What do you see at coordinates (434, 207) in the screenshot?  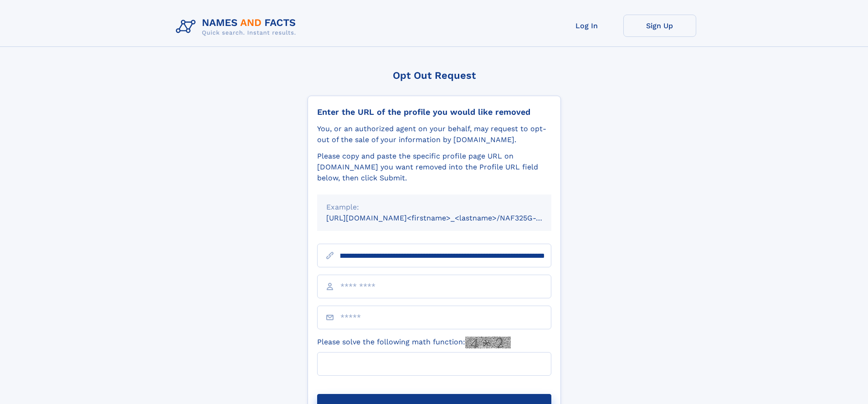 I see `div: Example:` at bounding box center [434, 207].